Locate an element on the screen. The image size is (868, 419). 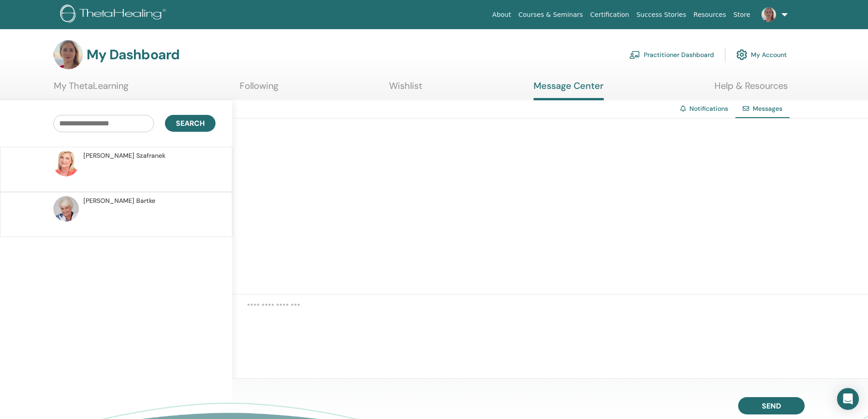
a: Notifications is located at coordinates (709, 108).